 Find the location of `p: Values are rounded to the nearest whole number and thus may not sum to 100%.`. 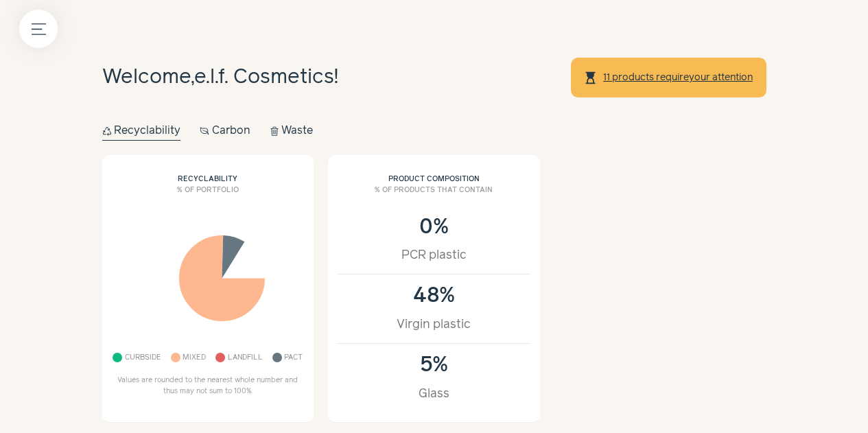

p: Values are rounded to the nearest whole number and thus may not sum to 100%. is located at coordinates (208, 387).